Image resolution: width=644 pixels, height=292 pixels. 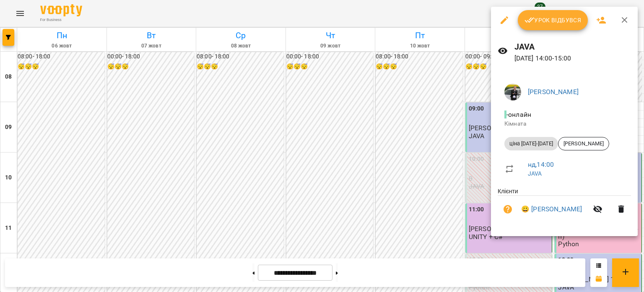 What do you see at coordinates (519, 115) in the screenshot?
I see `span: - онлайн` at bounding box center [519, 115].